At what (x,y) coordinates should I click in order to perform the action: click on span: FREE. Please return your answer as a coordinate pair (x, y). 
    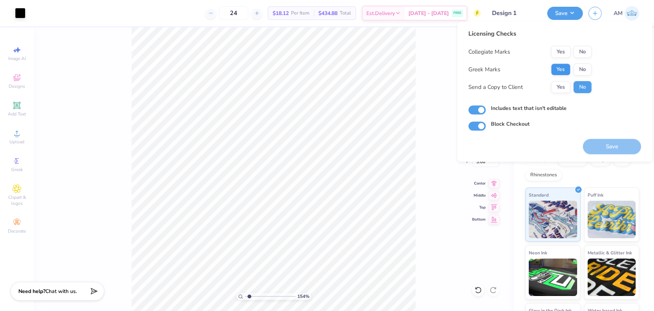
    Looking at the image, I should click on (457, 13).